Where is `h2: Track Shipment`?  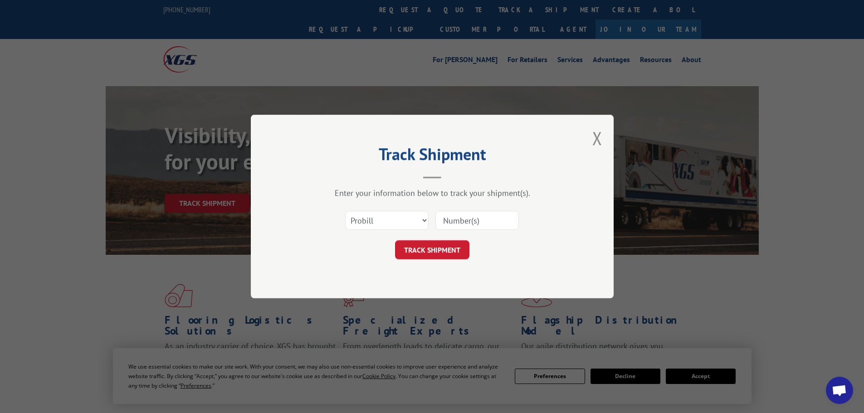 h2: Track Shipment is located at coordinates (432, 156).